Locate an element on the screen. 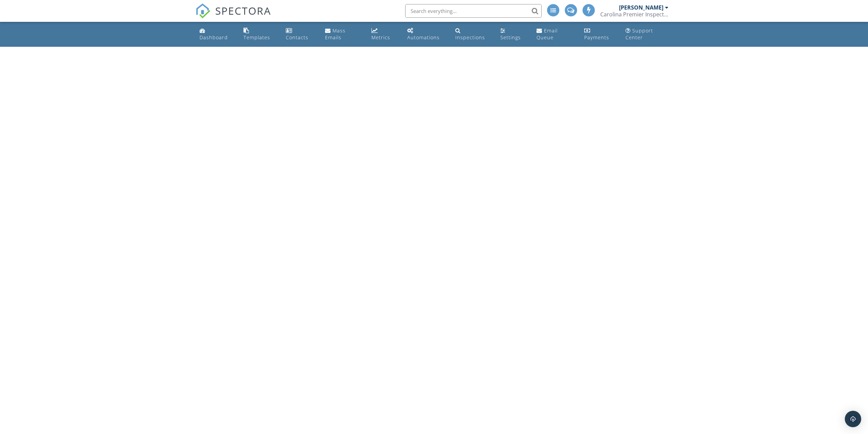 The image size is (868, 434). div: Carolina Premier Inspections LLC is located at coordinates (634, 14).